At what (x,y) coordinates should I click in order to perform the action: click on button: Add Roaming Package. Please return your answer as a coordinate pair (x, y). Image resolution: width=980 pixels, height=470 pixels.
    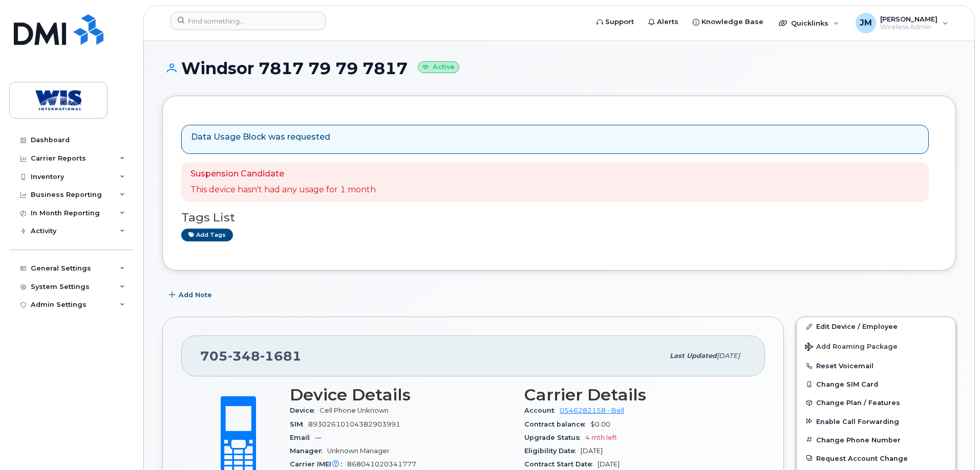
    Looking at the image, I should click on (876, 346).